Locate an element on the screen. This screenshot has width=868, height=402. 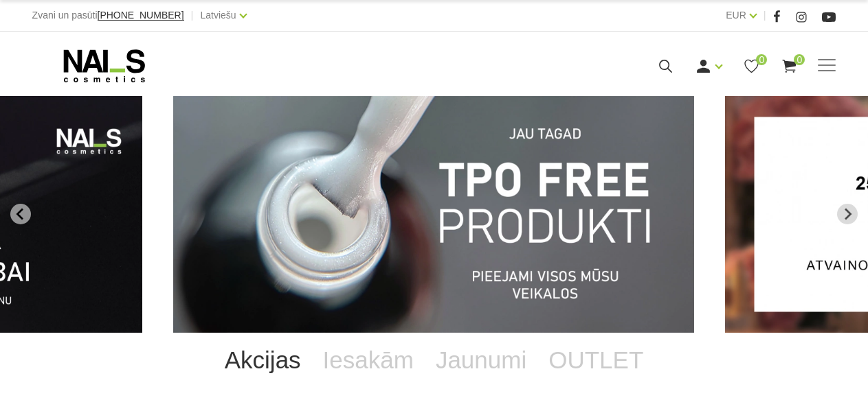
a: Akcijas is located at coordinates (262, 360).